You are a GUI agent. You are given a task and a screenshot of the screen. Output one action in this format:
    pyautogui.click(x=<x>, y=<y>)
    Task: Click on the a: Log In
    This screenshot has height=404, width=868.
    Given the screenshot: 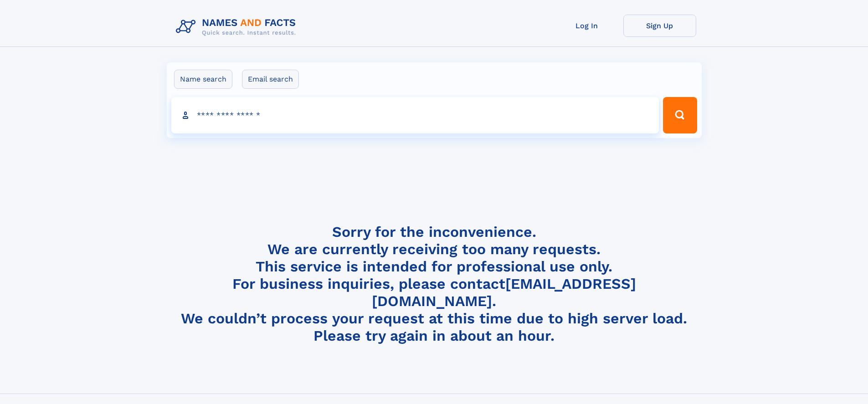 What is the action you would take?
    pyautogui.click(x=587, y=25)
    